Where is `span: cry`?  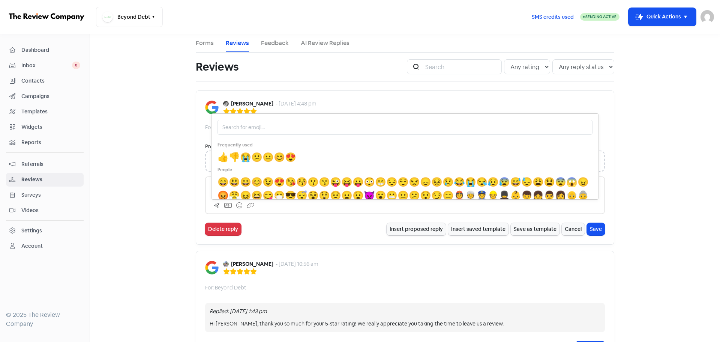
span: cry is located at coordinates (448, 182).